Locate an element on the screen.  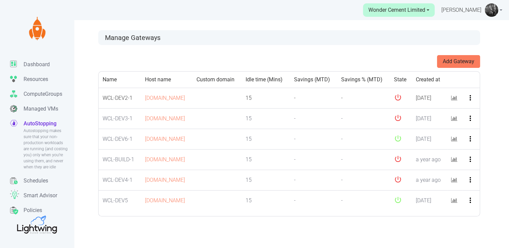
p: Managed VMs is located at coordinates (41, 109).